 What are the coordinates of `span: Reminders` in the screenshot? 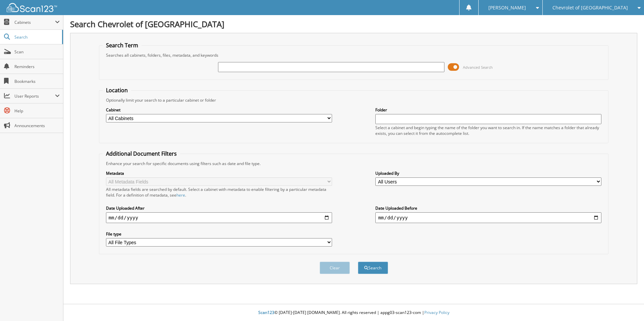 It's located at (37, 66).